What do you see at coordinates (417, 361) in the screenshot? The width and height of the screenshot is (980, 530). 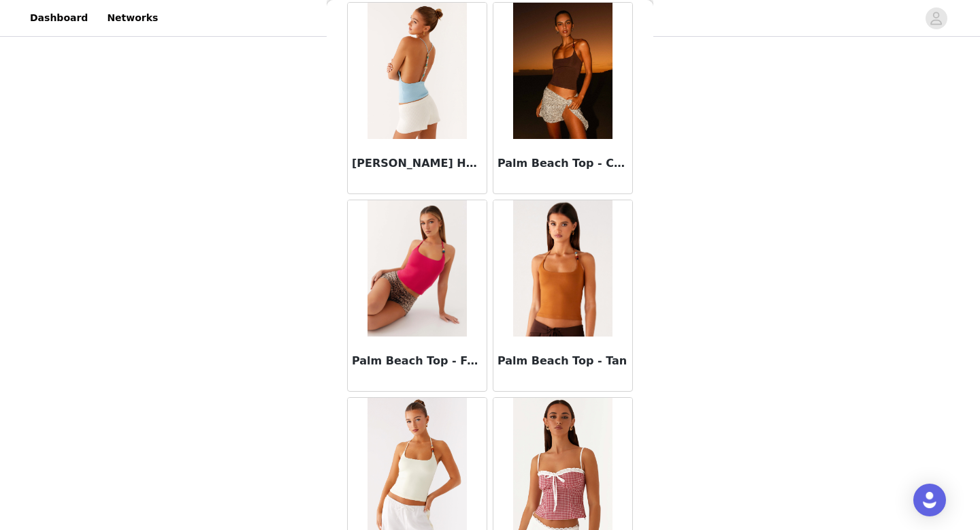 I see `h3: Palm Beach Top - Fuchsia` at bounding box center [417, 361].